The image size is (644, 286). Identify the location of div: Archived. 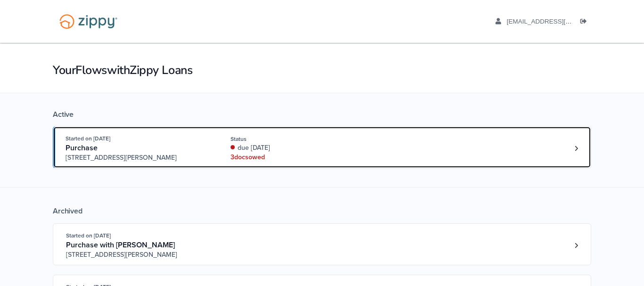
(322, 211).